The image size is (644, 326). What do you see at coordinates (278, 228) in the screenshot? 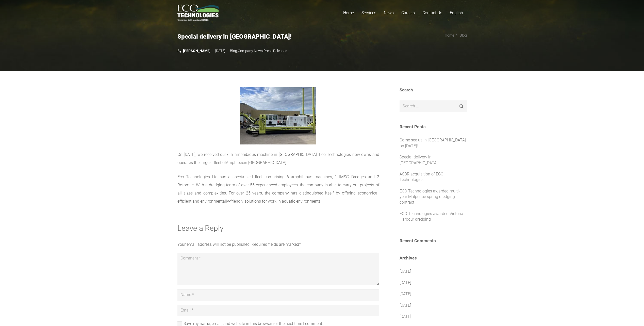
I see `h3: Leave a Reply` at bounding box center [278, 228].